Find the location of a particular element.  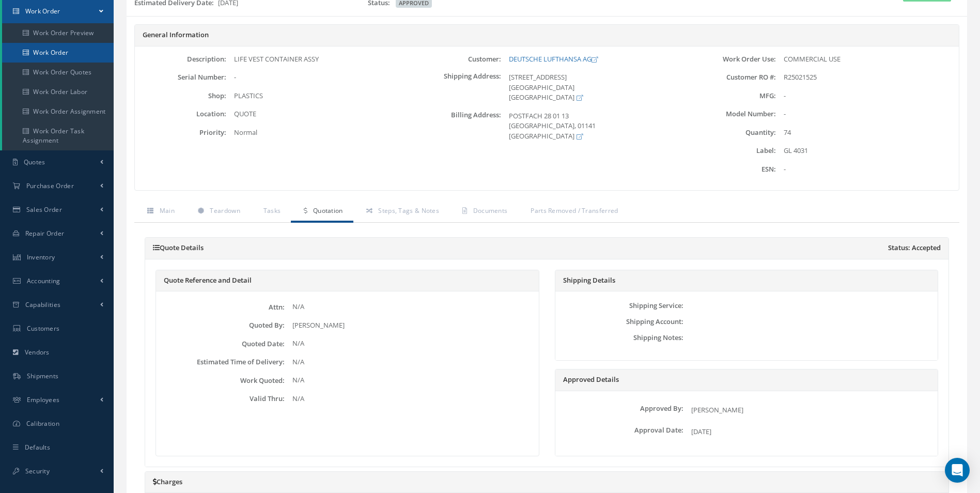

label: Location: is located at coordinates (180, 114).